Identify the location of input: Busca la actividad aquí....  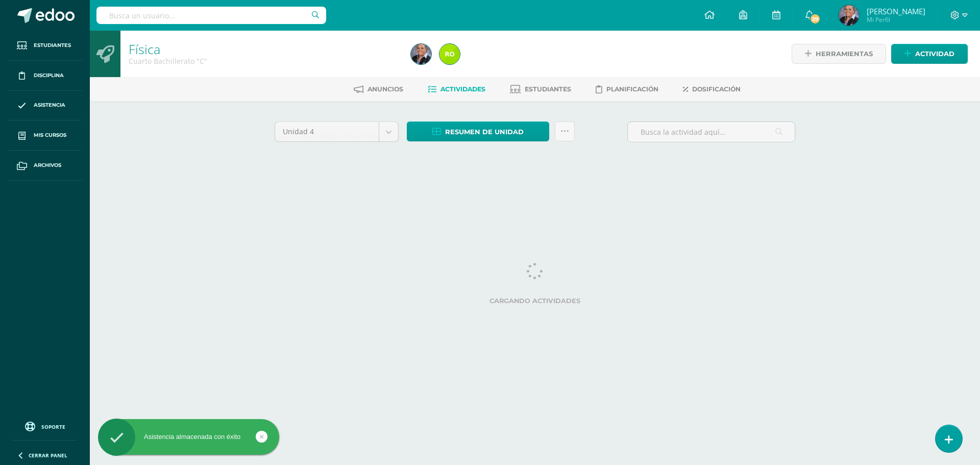
(711, 132).